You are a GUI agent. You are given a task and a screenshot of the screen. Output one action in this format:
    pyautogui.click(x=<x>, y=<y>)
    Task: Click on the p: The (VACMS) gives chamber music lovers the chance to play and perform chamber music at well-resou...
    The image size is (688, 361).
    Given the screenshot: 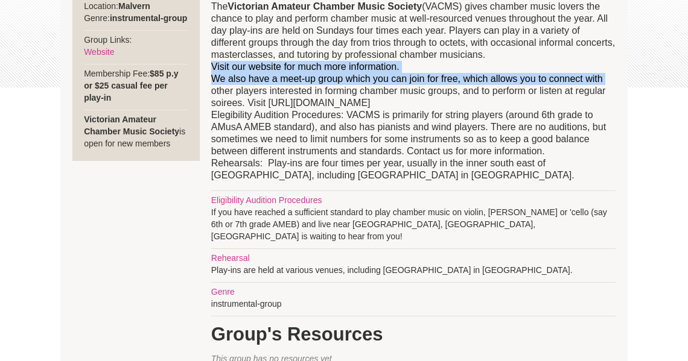 What is the action you would take?
    pyautogui.click(x=413, y=91)
    